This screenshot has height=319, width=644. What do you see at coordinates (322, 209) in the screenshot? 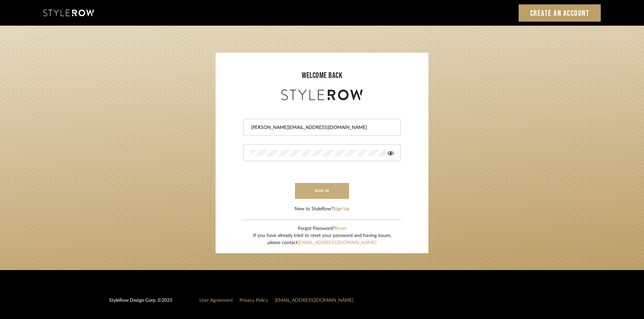
I see `div: New to StyleRow?` at bounding box center [322, 209].